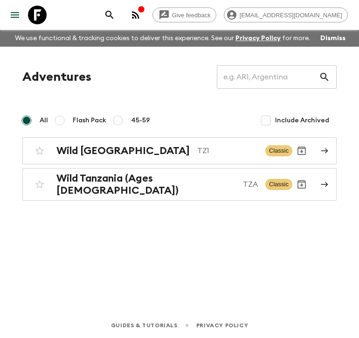 The width and height of the screenshot is (359, 338). Describe the element at coordinates (162, 38) in the screenshot. I see `p: We use functional & tracking cookies to deliver this experience. See our for more.` at that location.